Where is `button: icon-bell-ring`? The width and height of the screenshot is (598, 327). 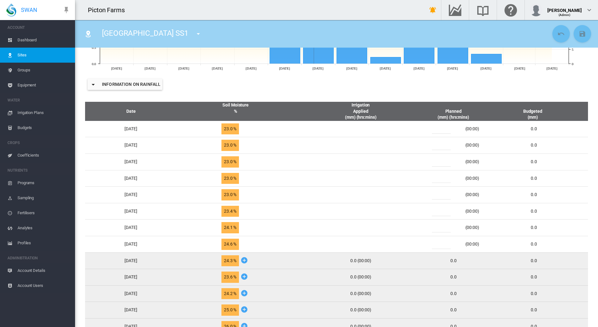 button: icon-bell-ring is located at coordinates (433, 10).